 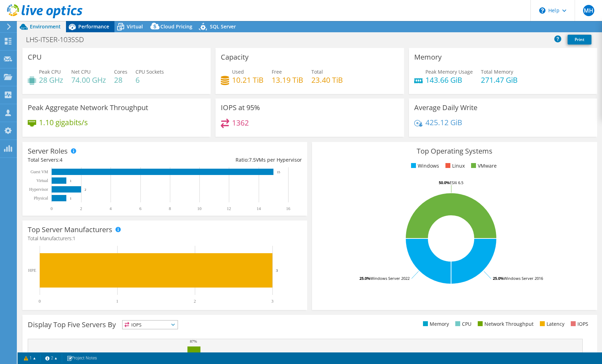 I want to click on text: 14, so click(x=258, y=209).